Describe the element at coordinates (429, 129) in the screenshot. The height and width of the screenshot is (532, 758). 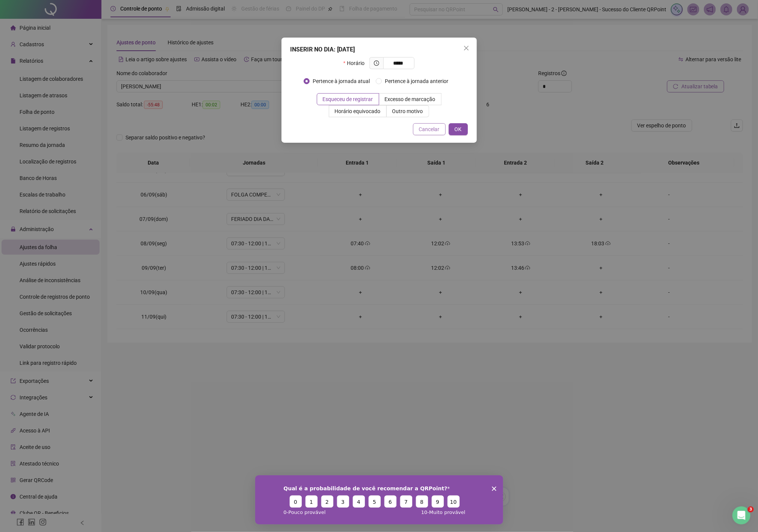
I see `span: Cancelar` at that location.